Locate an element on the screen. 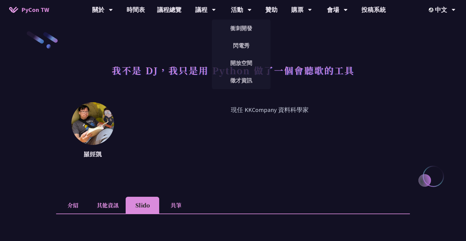  span: PyCon TW is located at coordinates (35, 10).